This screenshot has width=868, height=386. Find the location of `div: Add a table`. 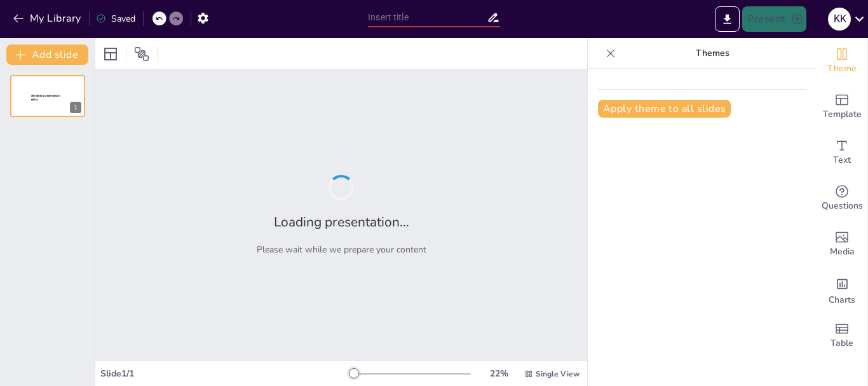

div: Add a table is located at coordinates (842, 335).